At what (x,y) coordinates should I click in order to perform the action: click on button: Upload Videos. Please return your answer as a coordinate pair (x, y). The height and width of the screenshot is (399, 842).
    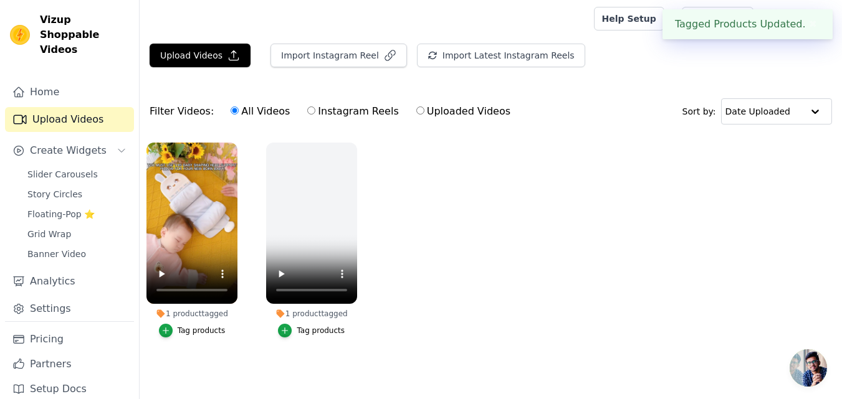
    Looking at the image, I should click on (200, 55).